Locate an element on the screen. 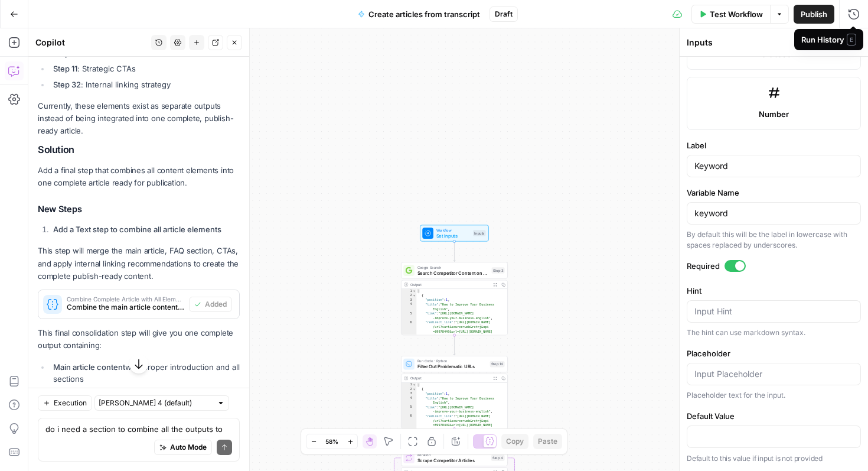 Image resolution: width=868 pixels, height=471 pixels. g: Edge from start to step_3 is located at coordinates (454, 252).